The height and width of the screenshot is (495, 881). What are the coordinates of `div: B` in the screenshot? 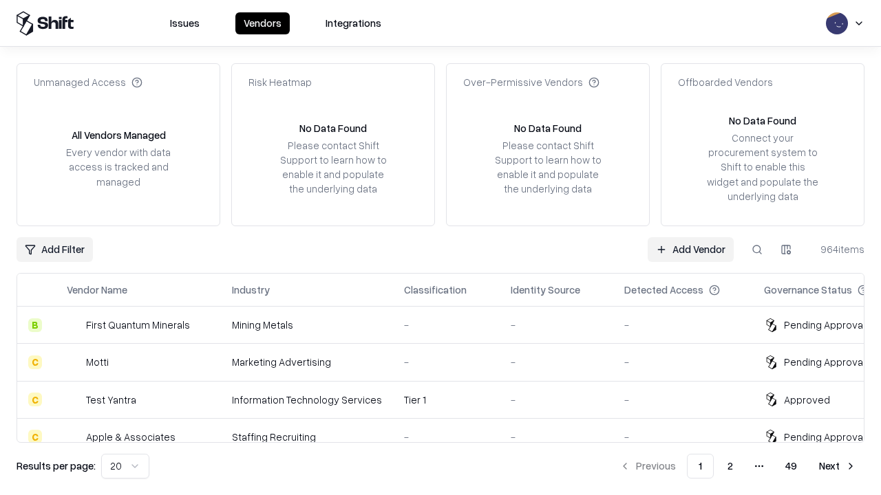 It's located at (35, 326).